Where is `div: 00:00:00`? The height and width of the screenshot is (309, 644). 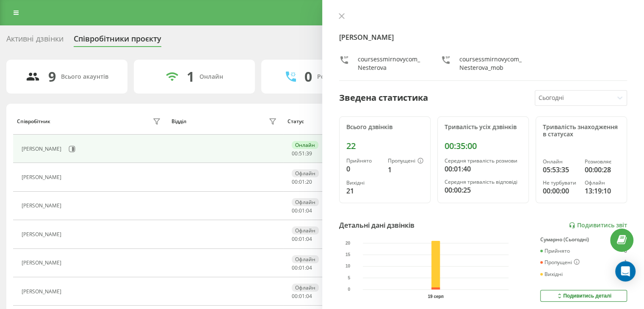
div: 00:00:00 is located at coordinates (560, 191).